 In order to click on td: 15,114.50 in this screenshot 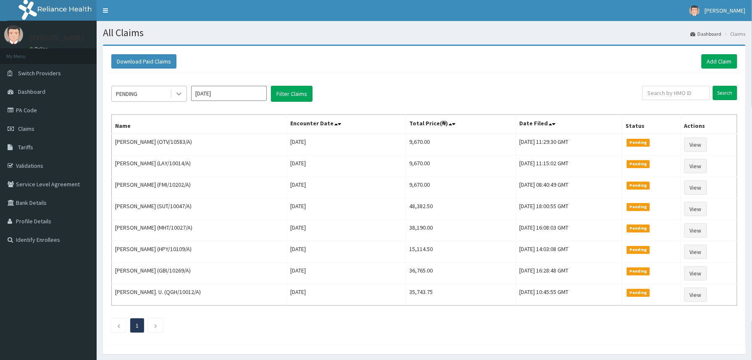, I will do `click(461, 252)`.